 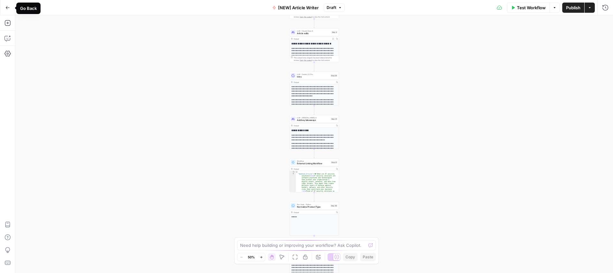 I want to click on div: WorkflowExternal Linking WorkflowStep 31Output{ "Updated_Article":"## What are IT security soluti..., so click(x=314, y=176).